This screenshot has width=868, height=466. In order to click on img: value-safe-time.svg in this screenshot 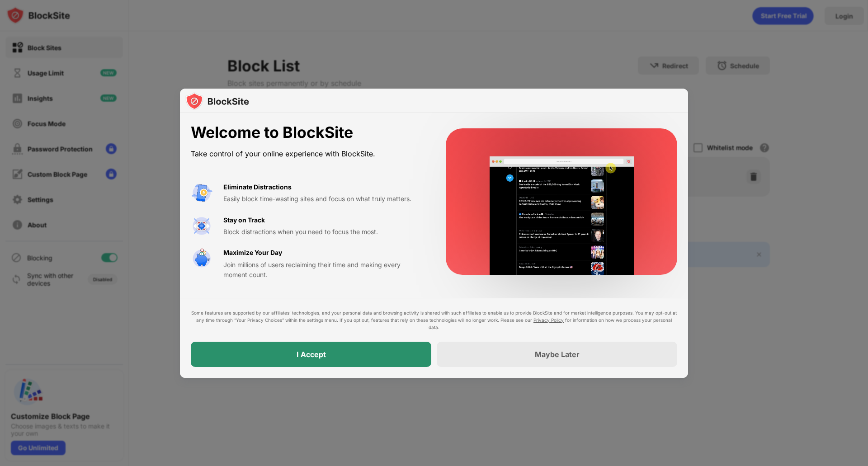, I will do `click(202, 259)`.